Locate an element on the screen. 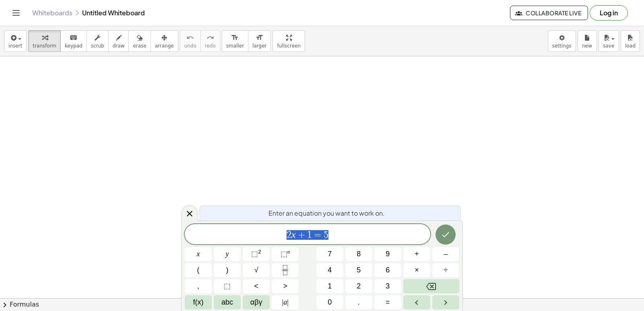 The height and width of the screenshot is (311, 644). button: Less than is located at coordinates (256, 286).